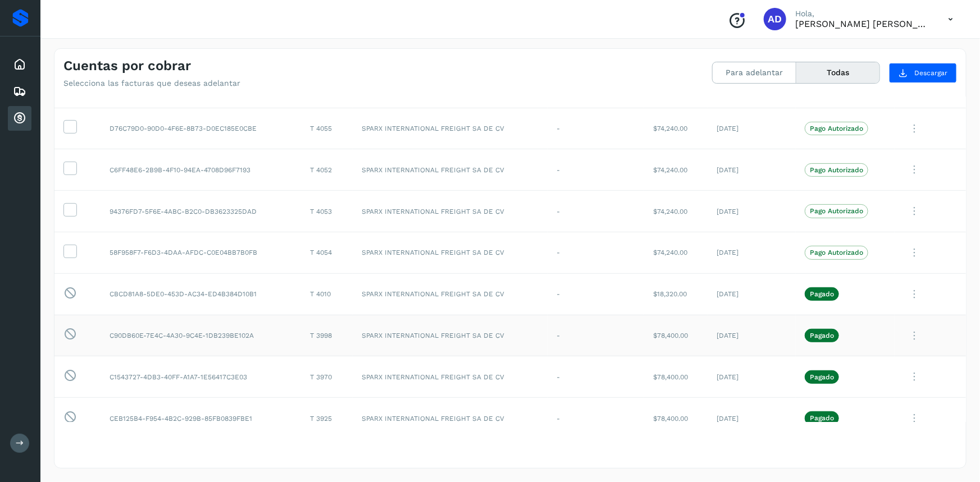 The width and height of the screenshot is (980, 482). What do you see at coordinates (201, 211) in the screenshot?
I see `td: 94376FD7-5F6E-4ABC-B2C0-DB3623325DAD` at bounding box center [201, 211].